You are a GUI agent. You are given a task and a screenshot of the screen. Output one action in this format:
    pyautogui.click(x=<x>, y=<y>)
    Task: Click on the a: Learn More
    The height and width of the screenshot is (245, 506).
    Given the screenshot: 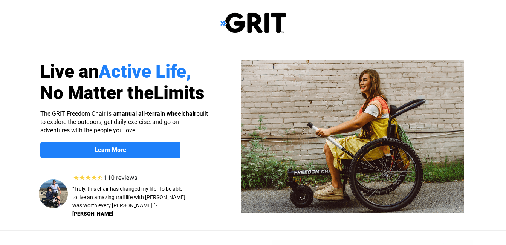 What is the action you would take?
    pyautogui.click(x=110, y=150)
    